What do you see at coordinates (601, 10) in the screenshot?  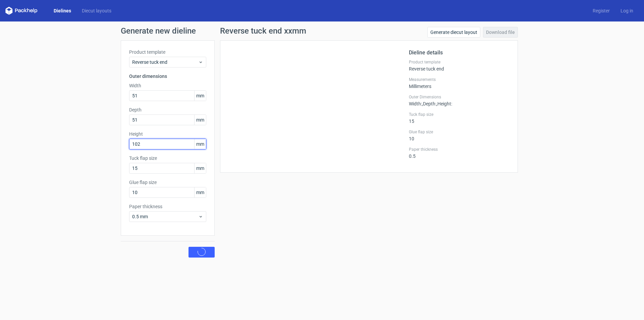 I see `a: Register` at bounding box center [601, 10].